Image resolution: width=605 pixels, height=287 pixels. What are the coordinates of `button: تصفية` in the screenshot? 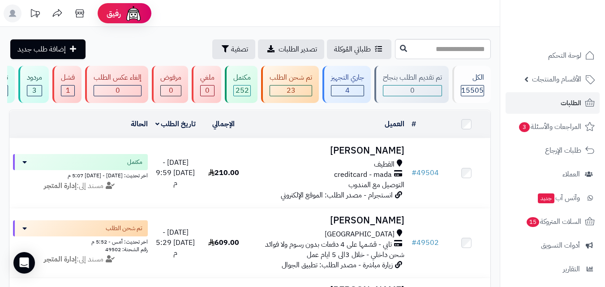 It's located at (234, 49).